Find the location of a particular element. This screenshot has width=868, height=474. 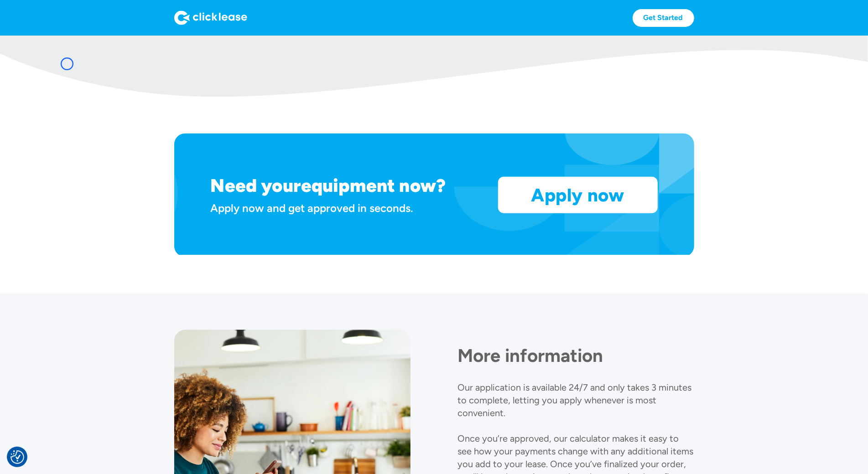

h1: More information is located at coordinates (576, 356).